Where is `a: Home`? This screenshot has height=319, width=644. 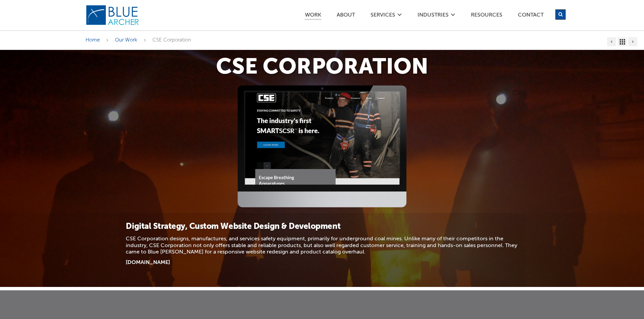 a: Home is located at coordinates (93, 40).